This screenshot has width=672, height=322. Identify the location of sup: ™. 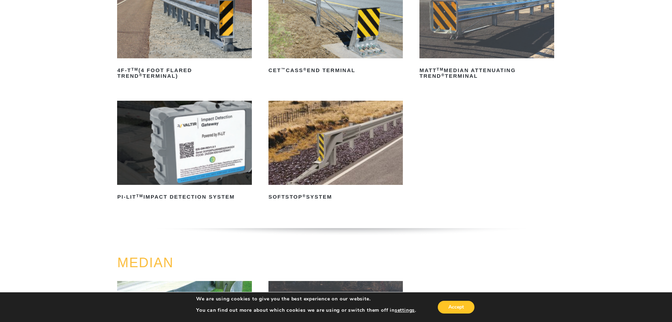
(283, 69).